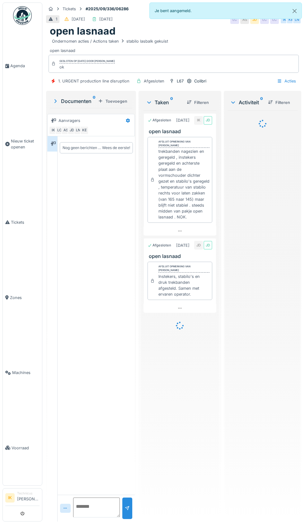 This screenshot has height=524, width=305. Describe the element at coordinates (225, 11) in the screenshot. I see `div: Je bent aangemeld.` at that location.